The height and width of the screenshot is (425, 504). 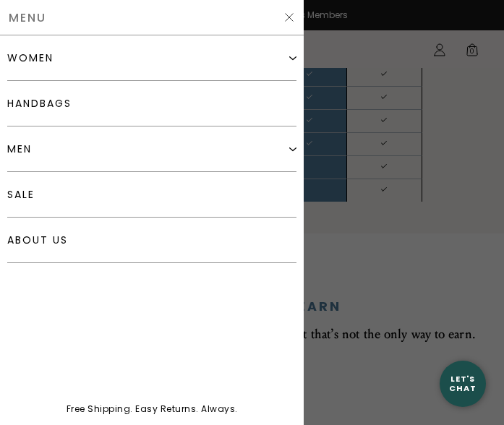 I want to click on a: about us, so click(x=152, y=240).